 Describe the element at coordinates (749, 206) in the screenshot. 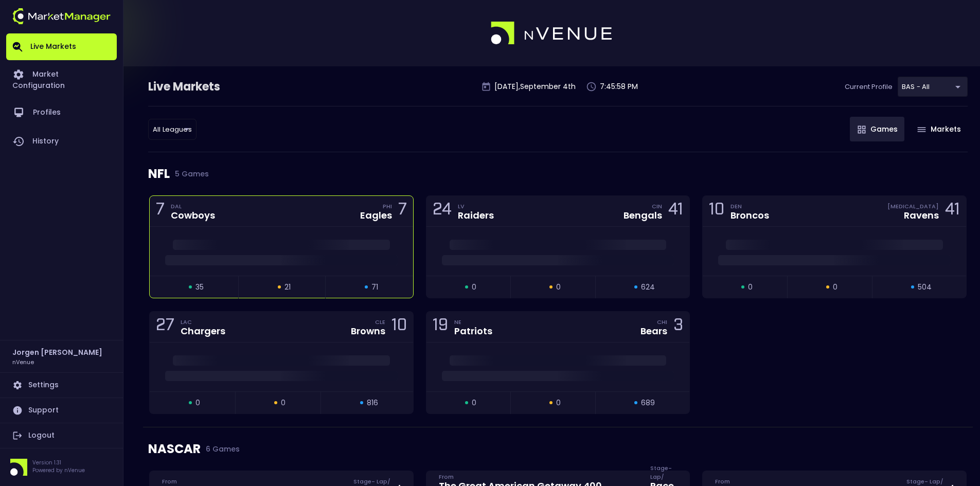

I see `div: DEN` at that location.